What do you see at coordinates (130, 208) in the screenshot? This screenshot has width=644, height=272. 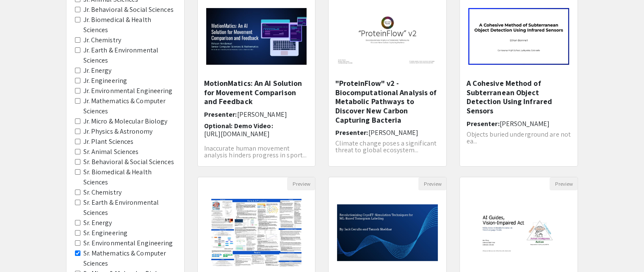 I see `label: Sr. Earth & Environmental Sciences` at bounding box center [130, 208].